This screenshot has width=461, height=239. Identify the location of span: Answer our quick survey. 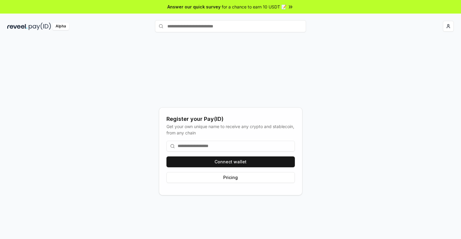
(194, 7).